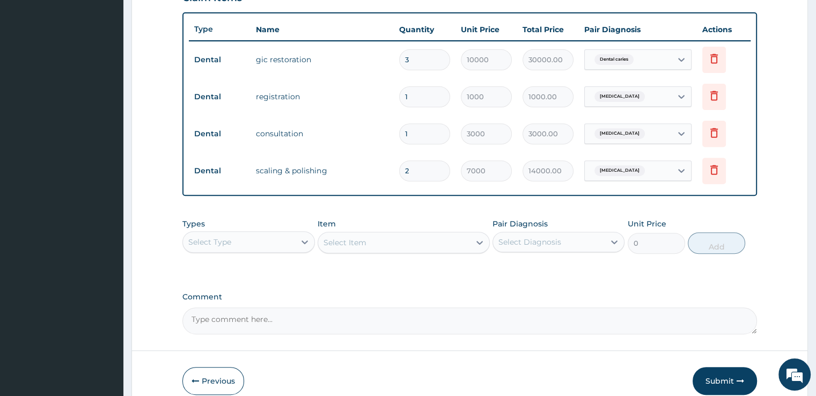 This screenshot has width=816, height=396. Describe the element at coordinates (724, 29) in the screenshot. I see `th: Actions` at that location.